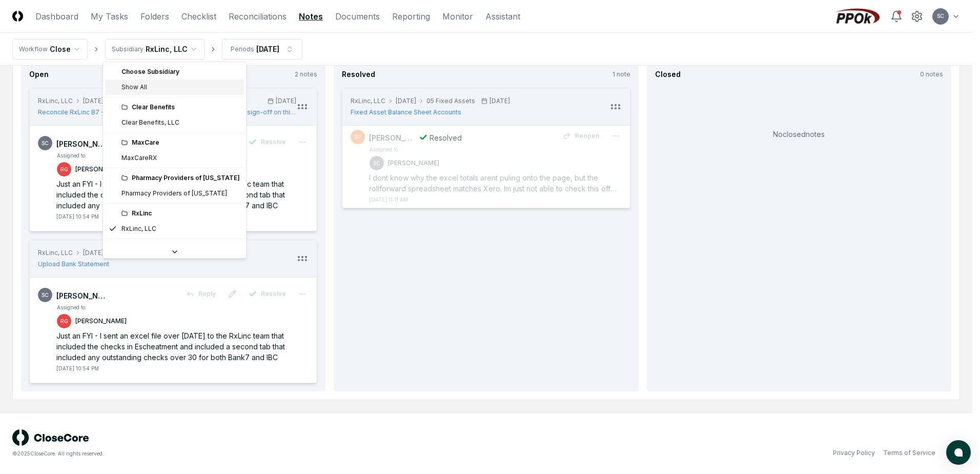 The image size is (980, 474). What do you see at coordinates (139, 158) in the screenshot?
I see `div: MaxCareRX` at bounding box center [139, 158].